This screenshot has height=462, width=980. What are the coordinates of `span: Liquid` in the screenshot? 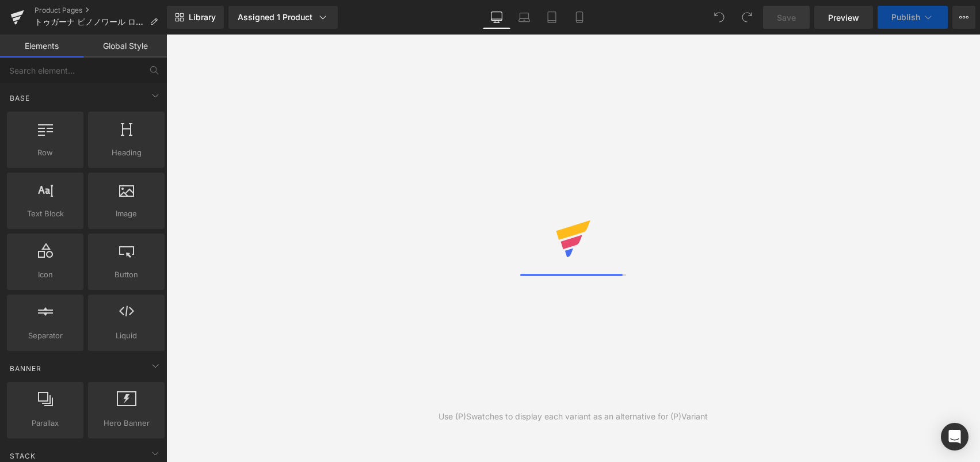 It's located at (126, 336).